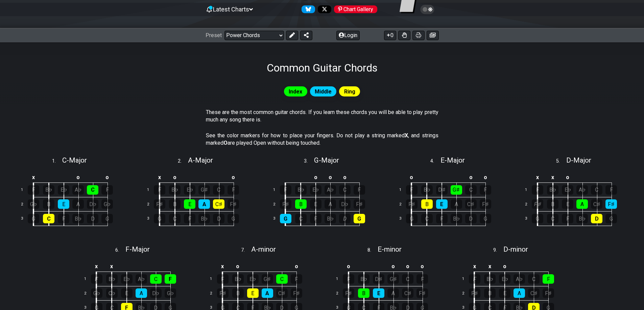  Describe the element at coordinates (309, 161) in the screenshot. I see `span: 3 .` at that location.